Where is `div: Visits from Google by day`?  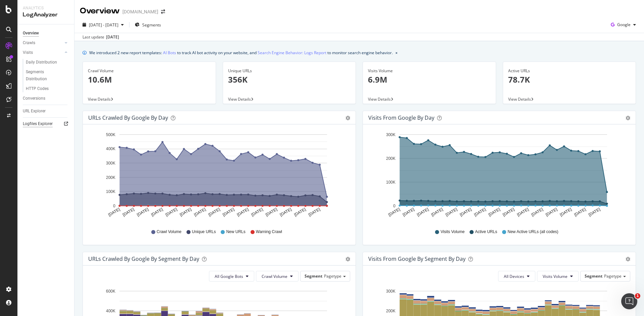 div: Visits from Google by day is located at coordinates (401, 118).